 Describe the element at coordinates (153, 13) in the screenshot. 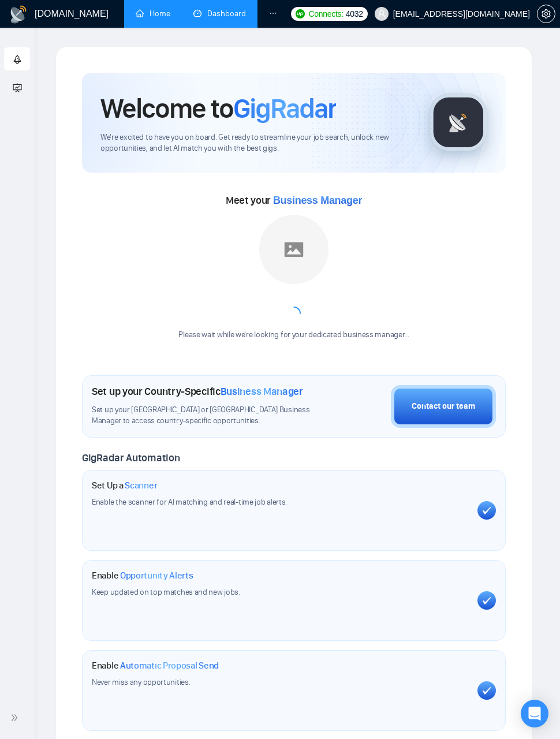

I see `a: homeHome` at that location.